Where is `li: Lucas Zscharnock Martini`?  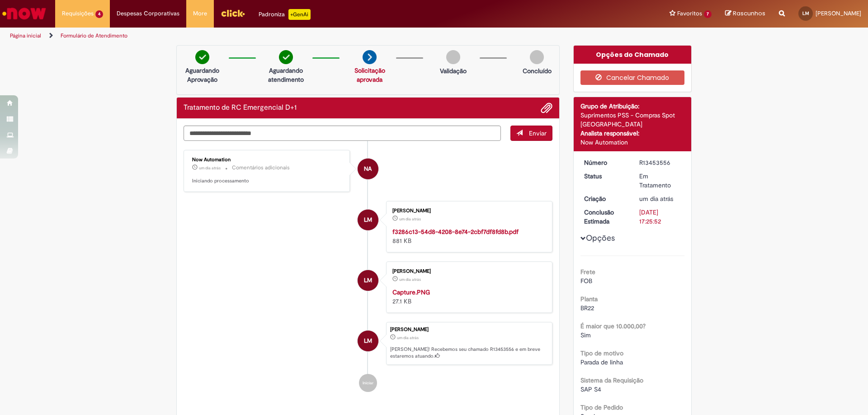 li: Lucas Zscharnock Martini is located at coordinates (368, 344).